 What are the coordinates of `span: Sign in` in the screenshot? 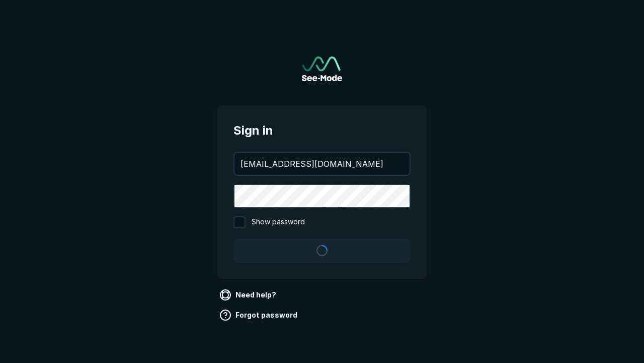 It's located at (322, 131).